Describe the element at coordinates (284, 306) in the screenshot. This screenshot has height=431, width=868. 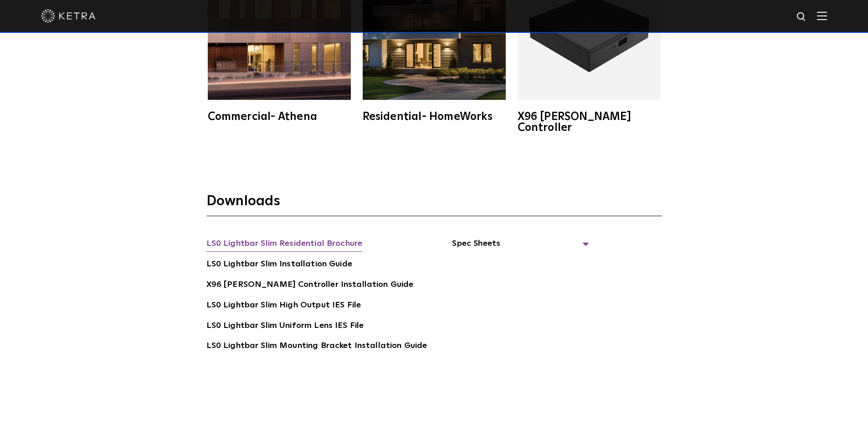
I see `a: LS0 Lightbar Slim High Output IES File` at that location.